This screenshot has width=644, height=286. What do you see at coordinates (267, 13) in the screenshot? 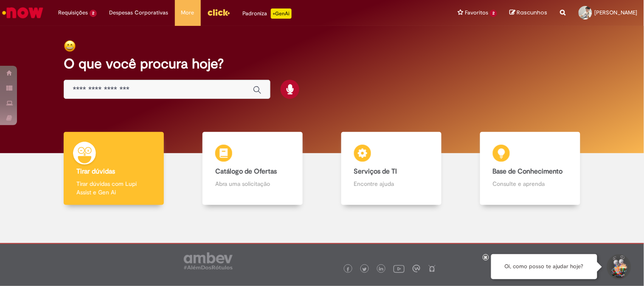
I see `div: Padroniza` at bounding box center [267, 13].